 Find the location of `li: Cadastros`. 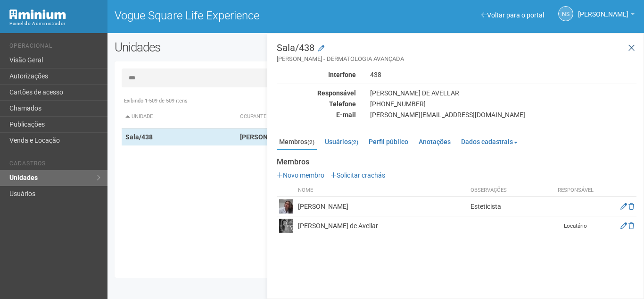

li: Cadastros is located at coordinates (54, 165).